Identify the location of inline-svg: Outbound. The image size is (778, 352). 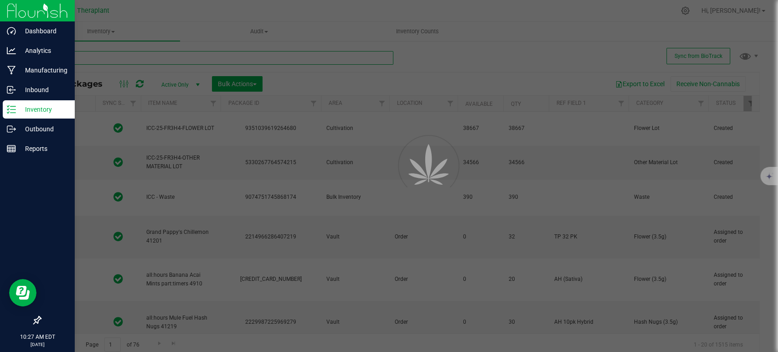
(11, 129).